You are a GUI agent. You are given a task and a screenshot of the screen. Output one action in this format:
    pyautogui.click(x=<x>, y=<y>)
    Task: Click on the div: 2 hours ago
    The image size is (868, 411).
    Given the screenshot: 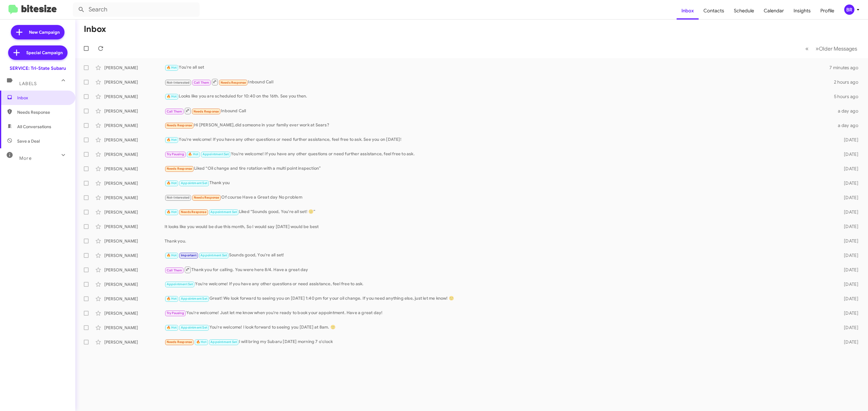 What is the action you would take?
    pyautogui.click(x=848, y=82)
    